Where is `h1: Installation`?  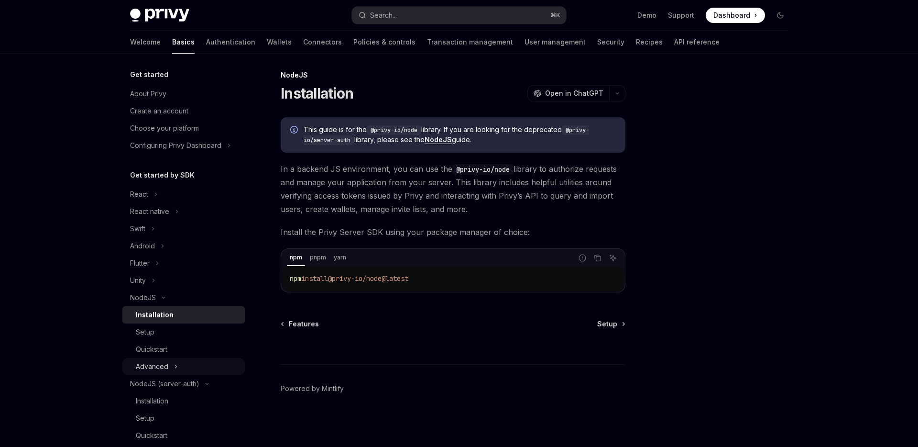
h1: Installation is located at coordinates (317, 93).